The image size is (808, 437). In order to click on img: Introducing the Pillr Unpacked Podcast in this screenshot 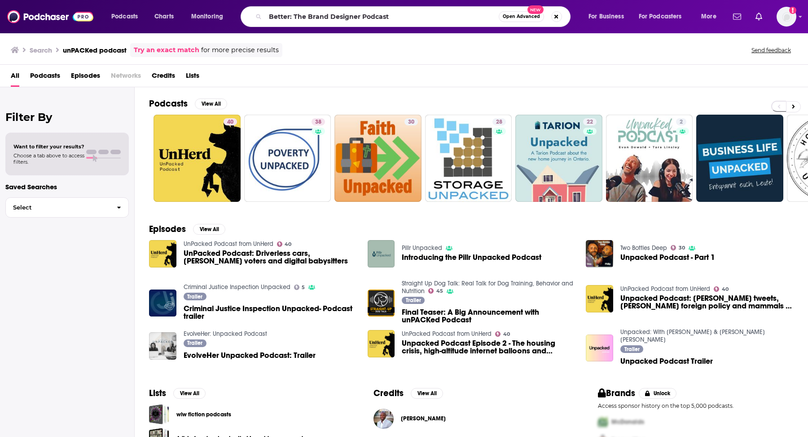, I will do `click(381, 253)`.